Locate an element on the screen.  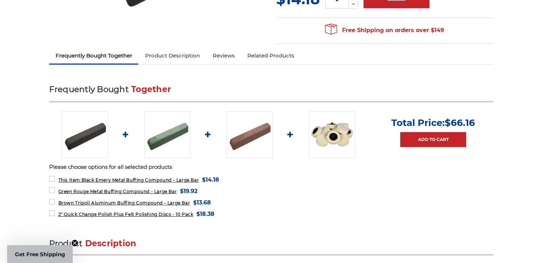
span: Together is located at coordinates (151, 89).